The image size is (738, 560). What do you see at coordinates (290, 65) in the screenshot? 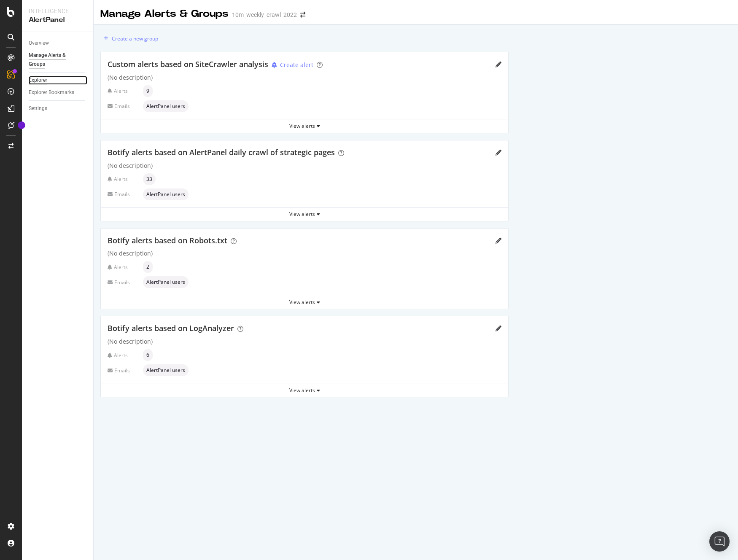
I see `button: Create alert` at bounding box center [290, 65].